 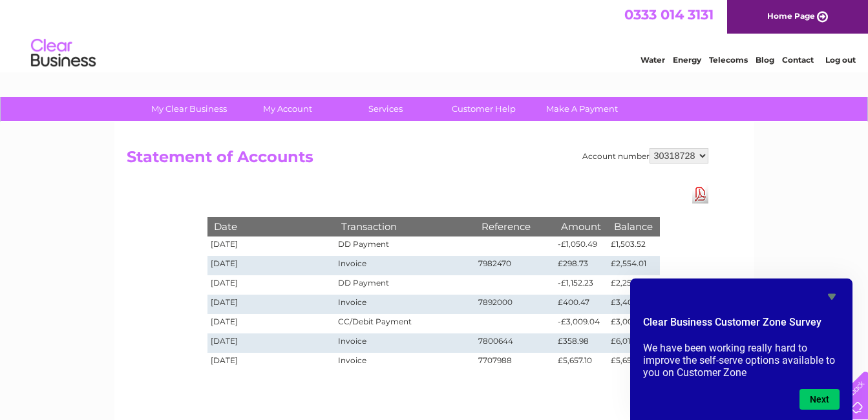 What do you see at coordinates (581, 305) in the screenshot?
I see `td: £400.47` at bounding box center [581, 305].